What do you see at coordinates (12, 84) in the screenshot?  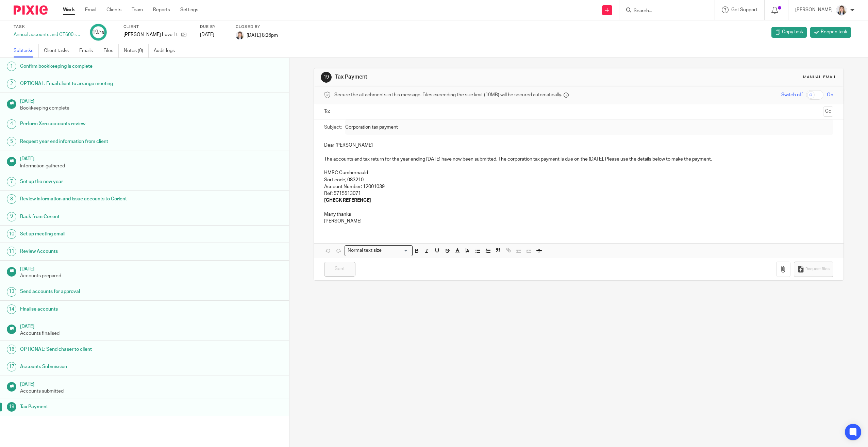 I see `div: 2` at bounding box center [12, 84].